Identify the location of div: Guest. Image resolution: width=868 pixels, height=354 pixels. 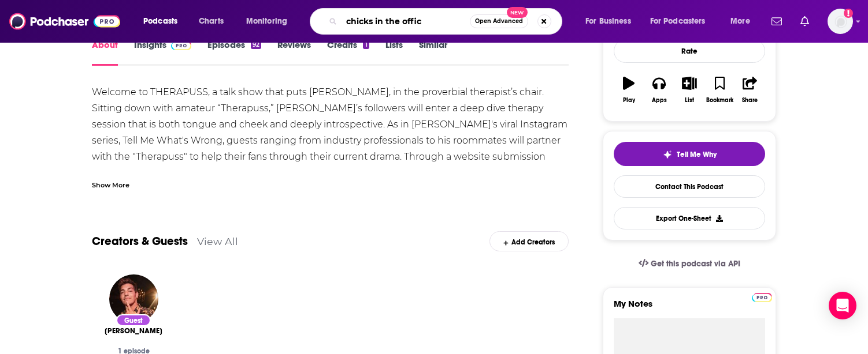
(134, 320).